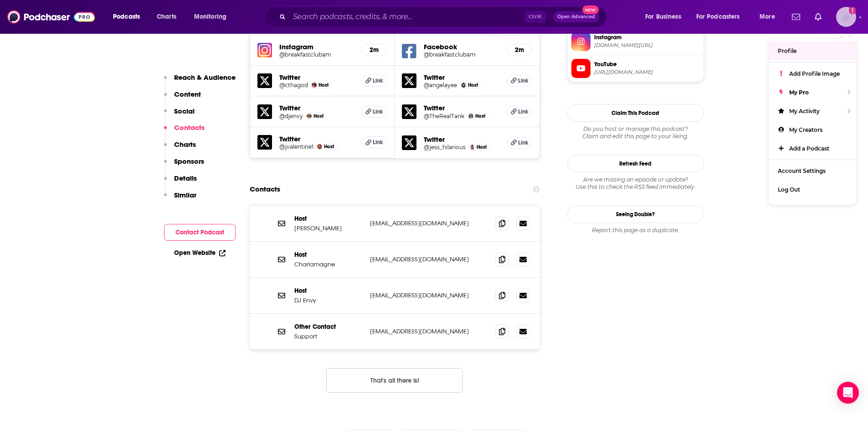  What do you see at coordinates (846, 17) in the screenshot?
I see `button: Show profile menu` at bounding box center [846, 17].